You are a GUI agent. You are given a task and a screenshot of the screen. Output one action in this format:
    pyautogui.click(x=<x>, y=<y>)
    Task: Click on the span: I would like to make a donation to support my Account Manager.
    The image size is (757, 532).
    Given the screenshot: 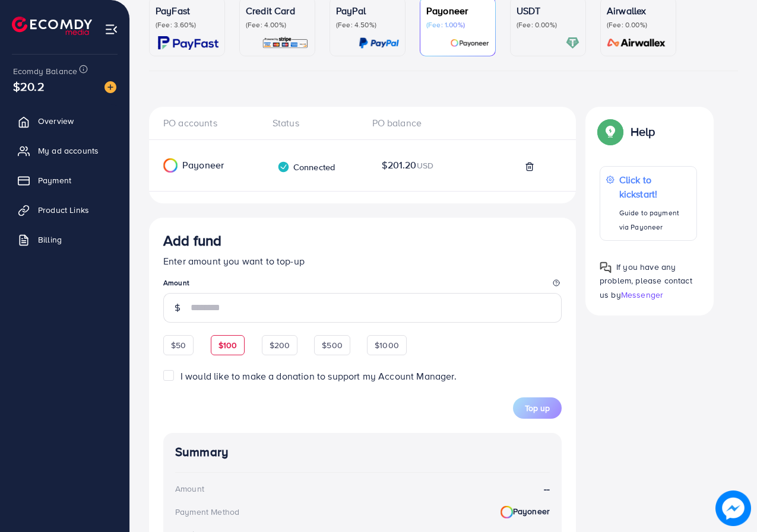 What is the action you would take?
    pyautogui.click(x=318, y=376)
    